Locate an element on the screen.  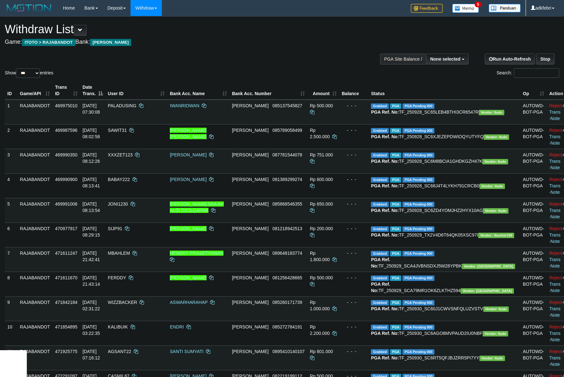
span: JONI1230 is located at coordinates (118, 204).